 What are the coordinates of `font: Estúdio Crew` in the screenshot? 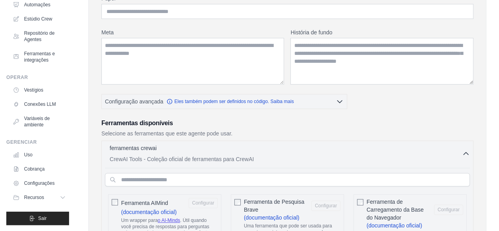 It's located at (38, 19).